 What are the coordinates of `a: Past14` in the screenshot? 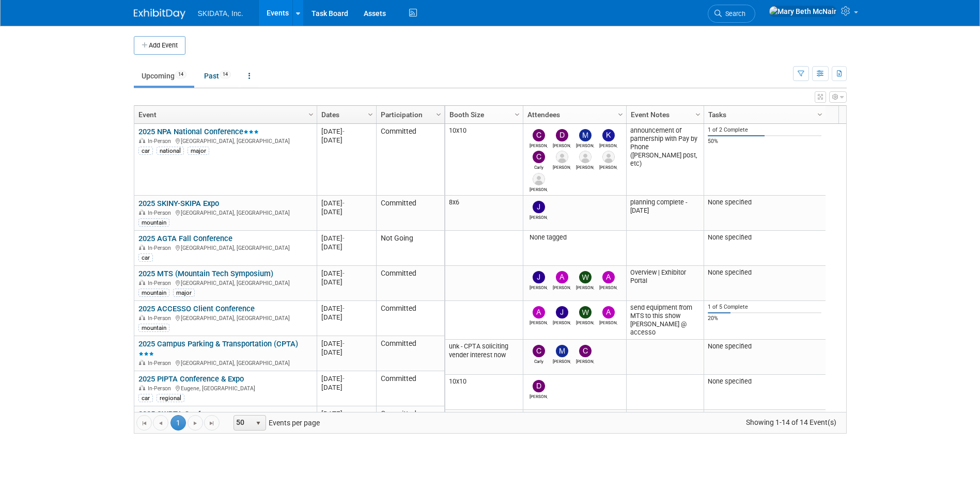 It's located at (217, 76).